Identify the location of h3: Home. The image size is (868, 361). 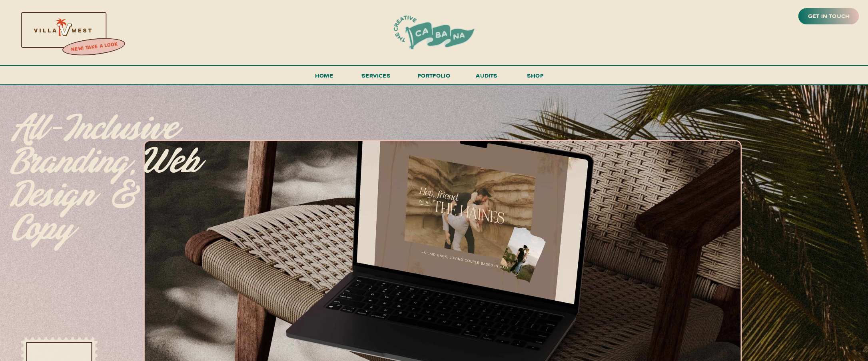
(325, 78).